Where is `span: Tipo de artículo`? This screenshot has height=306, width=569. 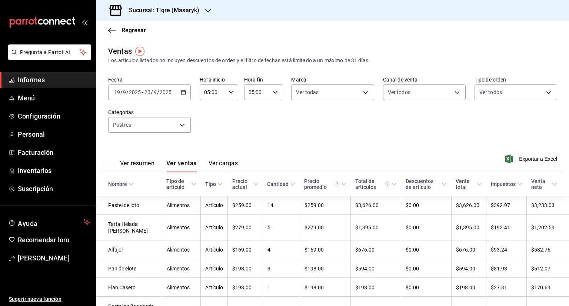 span: Tipo de artículo is located at coordinates (181, 184).